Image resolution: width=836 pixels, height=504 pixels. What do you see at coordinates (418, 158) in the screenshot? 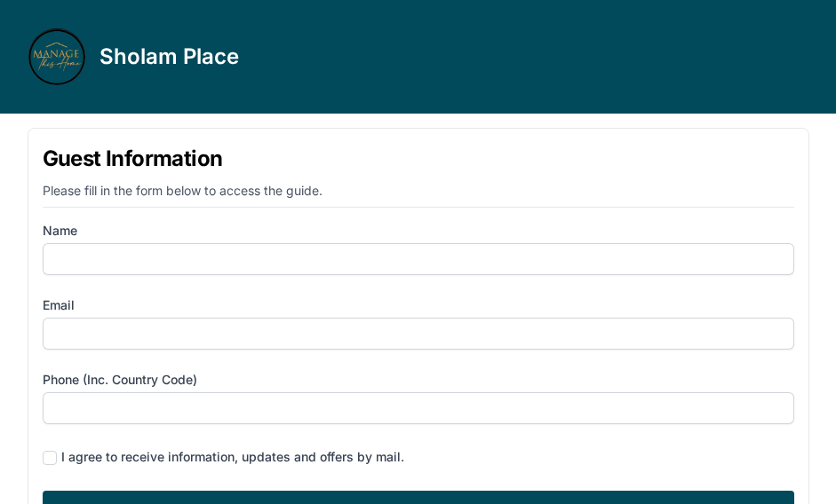
I see `h1: Guest Information` at bounding box center [418, 158].